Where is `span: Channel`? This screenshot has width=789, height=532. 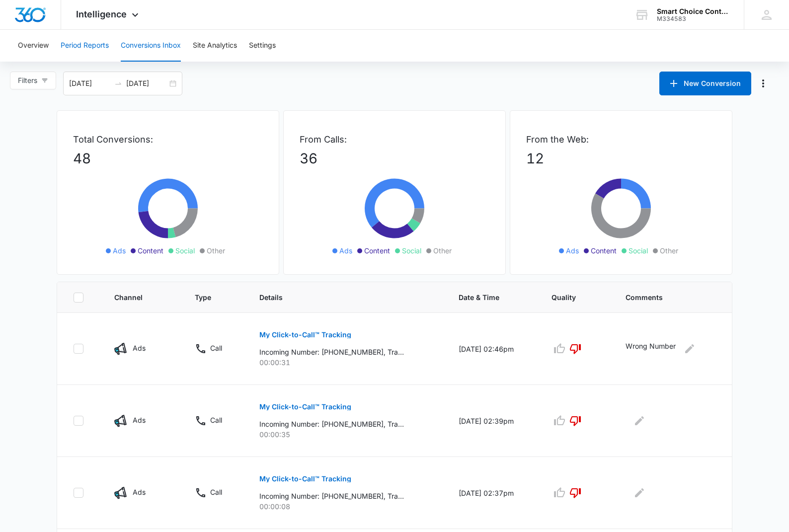
span: Channel is located at coordinates (135, 297).